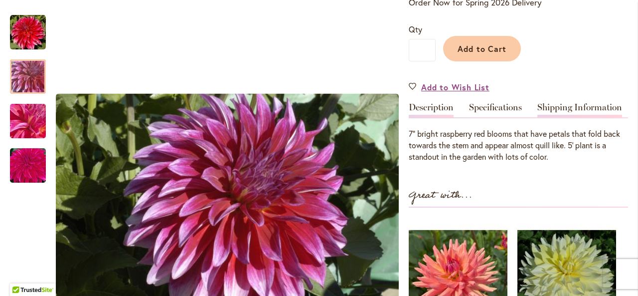  What do you see at coordinates (496, 110) in the screenshot?
I see `a: Specifications` at bounding box center [496, 110].